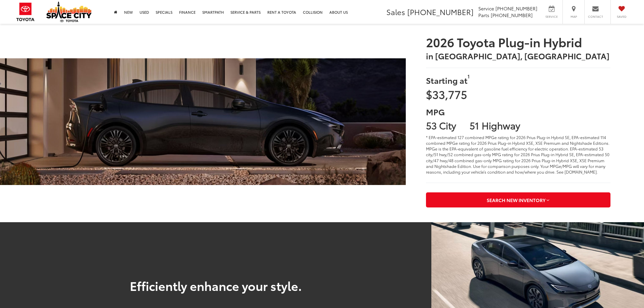 The width and height of the screenshot is (644, 308). I want to click on p: $33,775, so click(518, 94).